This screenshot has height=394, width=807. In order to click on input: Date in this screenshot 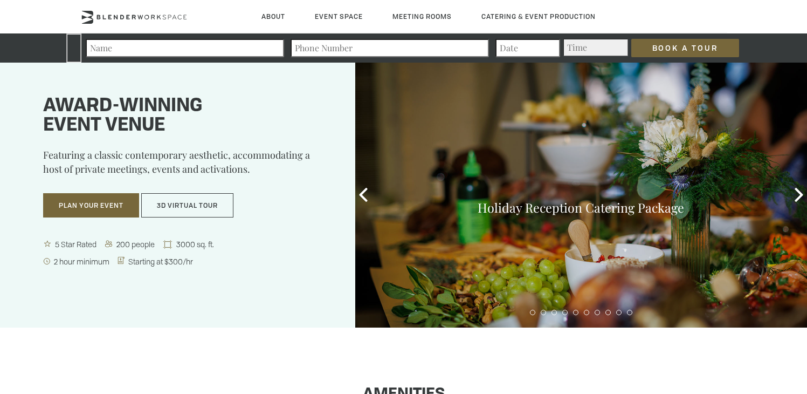, I will do `click(528, 48)`.